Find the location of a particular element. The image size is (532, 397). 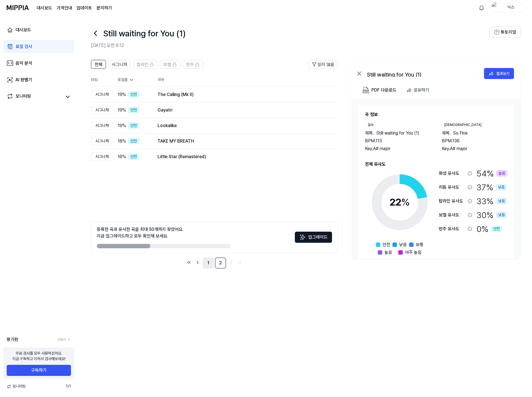

th: 제목 is located at coordinates (248, 80).